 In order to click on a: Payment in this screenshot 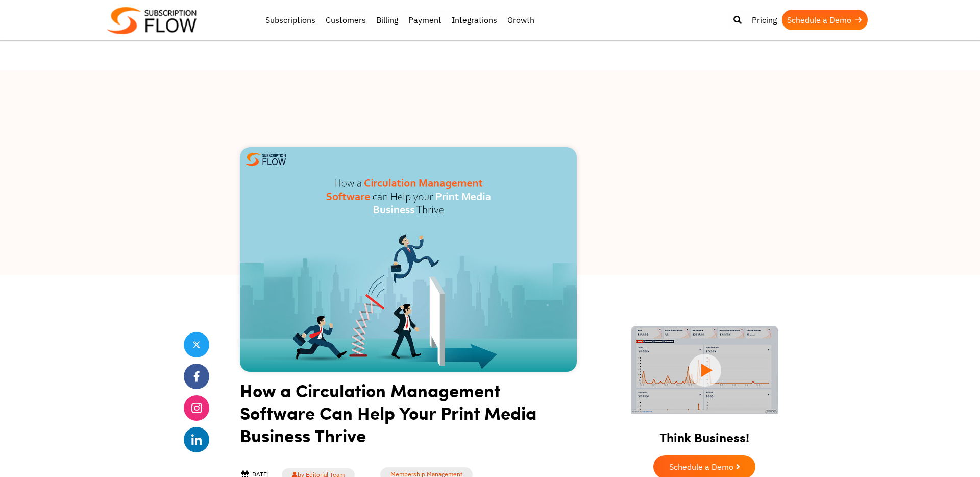, I will do `click(425, 20)`.